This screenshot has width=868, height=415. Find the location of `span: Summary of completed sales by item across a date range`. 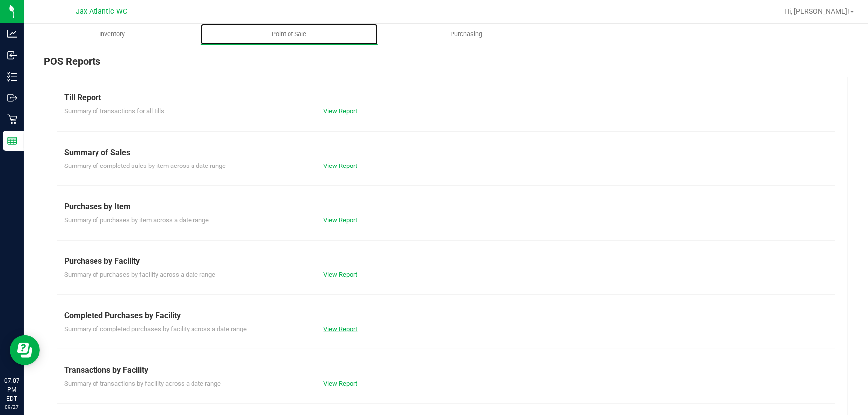

span: Summary of completed sales by item across a date range is located at coordinates (145, 166).